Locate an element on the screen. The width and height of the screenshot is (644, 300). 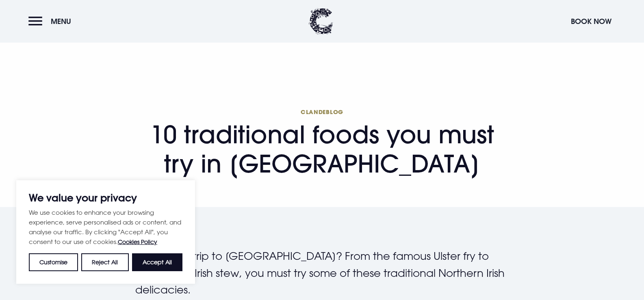
p: We use cookies to enhance your browsing experience, serve personalised ads or content, and analys... is located at coordinates (106, 227).